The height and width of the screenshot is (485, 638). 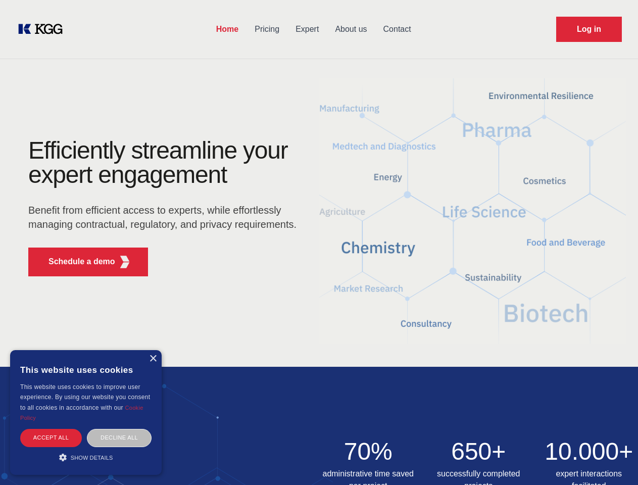 What do you see at coordinates (82, 413) in the screenshot?
I see `a: Cookie Policy` at bounding box center [82, 413].